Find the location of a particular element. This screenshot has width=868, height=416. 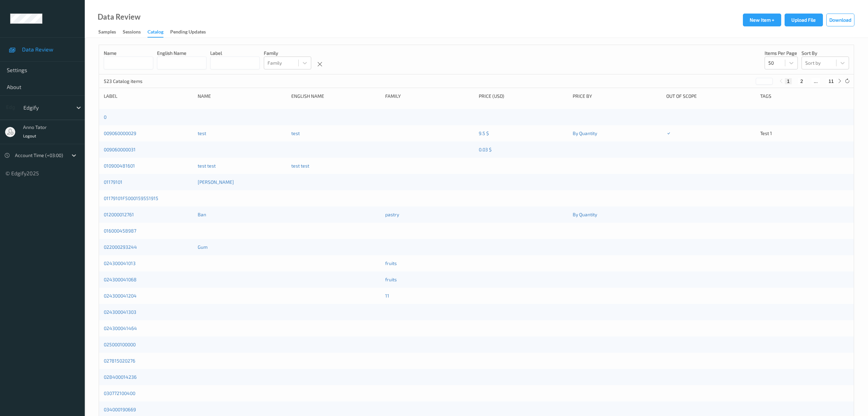

a: 024300041303 is located at coordinates (120, 312).